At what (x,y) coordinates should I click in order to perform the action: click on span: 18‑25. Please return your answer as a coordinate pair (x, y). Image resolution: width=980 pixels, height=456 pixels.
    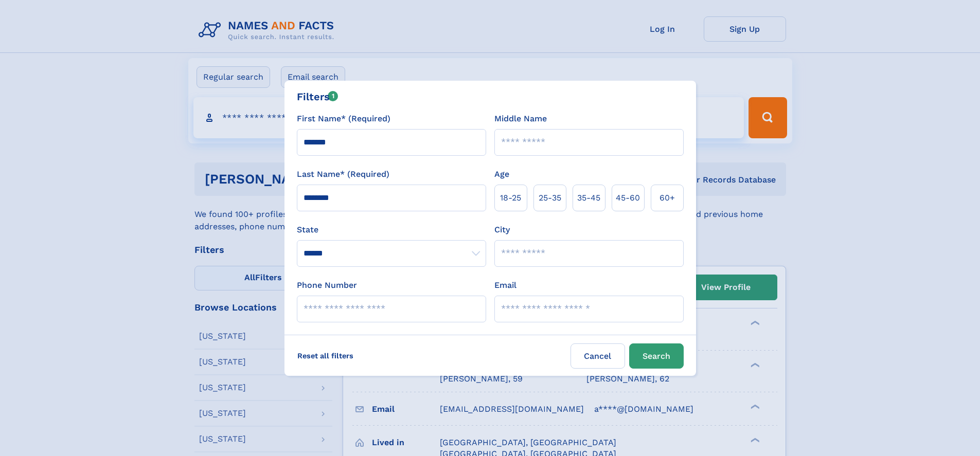
    Looking at the image, I should click on (510, 198).